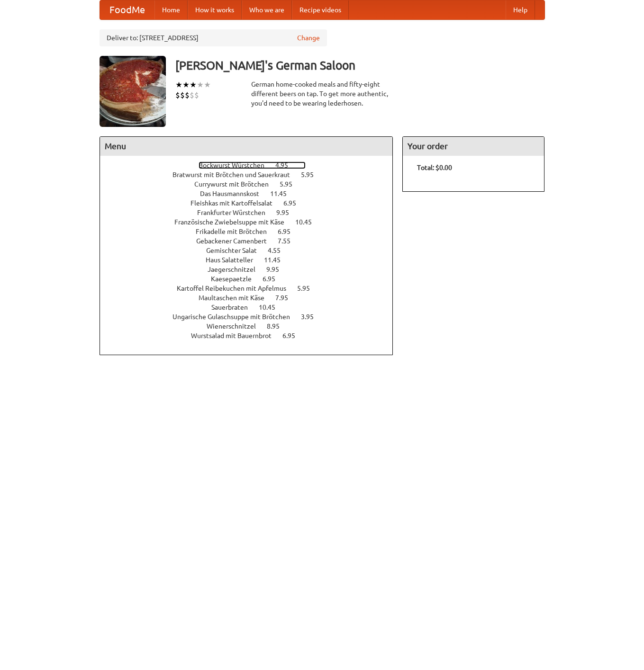  I want to click on span: Currywurst mit Brötchen, so click(236, 184).